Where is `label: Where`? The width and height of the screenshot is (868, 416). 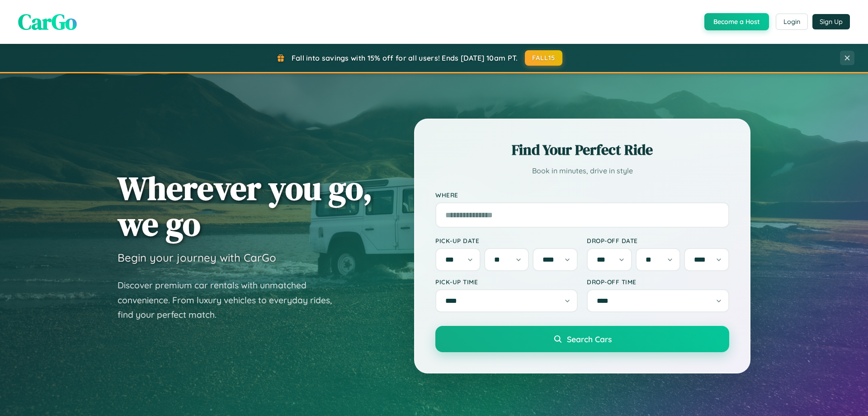 label: Where is located at coordinates (583, 194).